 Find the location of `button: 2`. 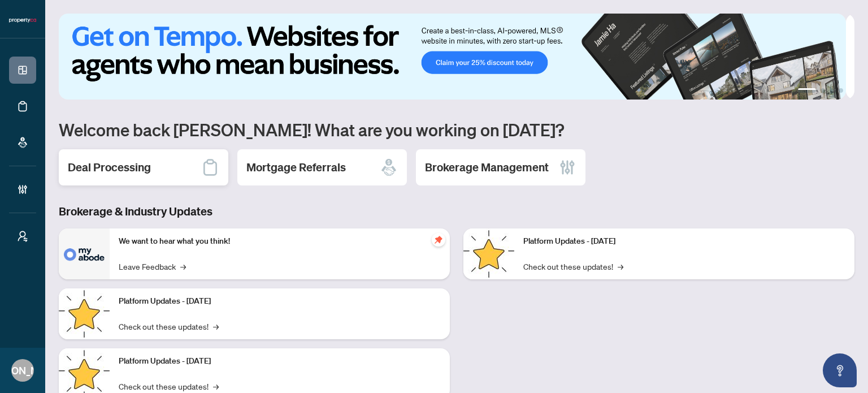

button: 2 is located at coordinates (823, 90).